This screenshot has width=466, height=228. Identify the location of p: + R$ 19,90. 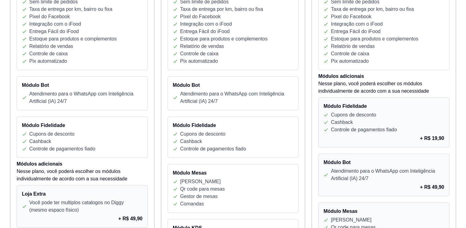
(432, 138).